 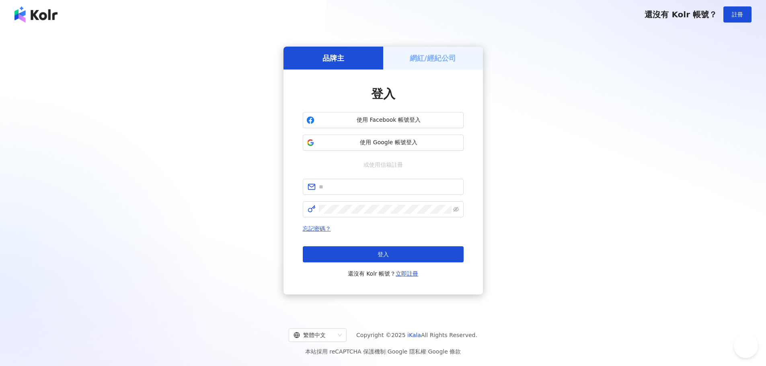 What do you see at coordinates (36, 14) in the screenshot?
I see `img: logo` at bounding box center [36, 14].